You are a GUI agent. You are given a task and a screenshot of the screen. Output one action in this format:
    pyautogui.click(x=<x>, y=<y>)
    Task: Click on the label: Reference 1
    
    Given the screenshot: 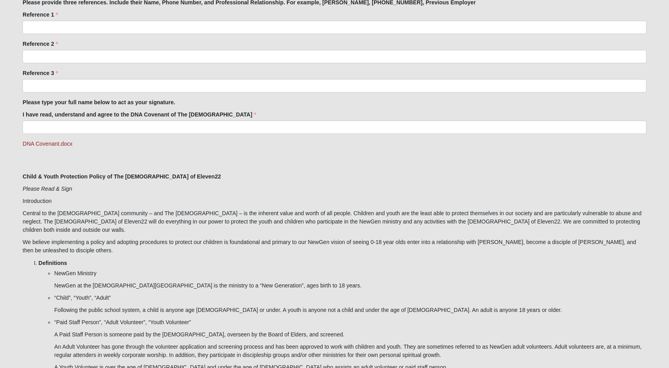 What is the action you would take?
    pyautogui.click(x=40, y=15)
    